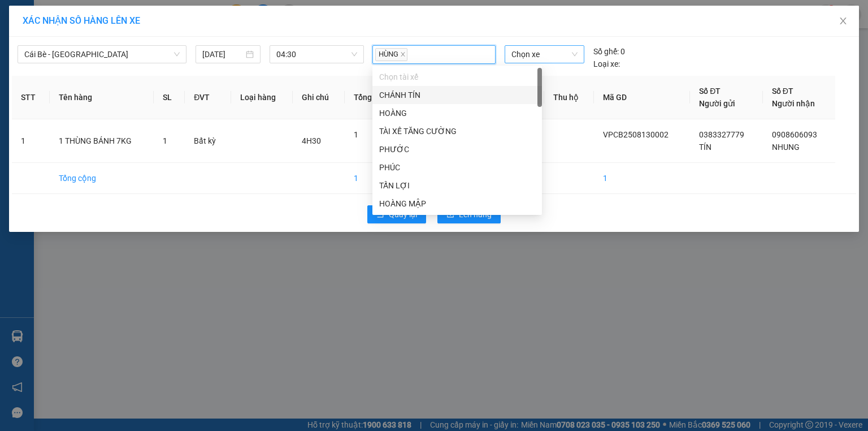 The width and height of the screenshot is (868, 431). Describe the element at coordinates (208, 141) in the screenshot. I see `td: Bất kỳ` at that location.